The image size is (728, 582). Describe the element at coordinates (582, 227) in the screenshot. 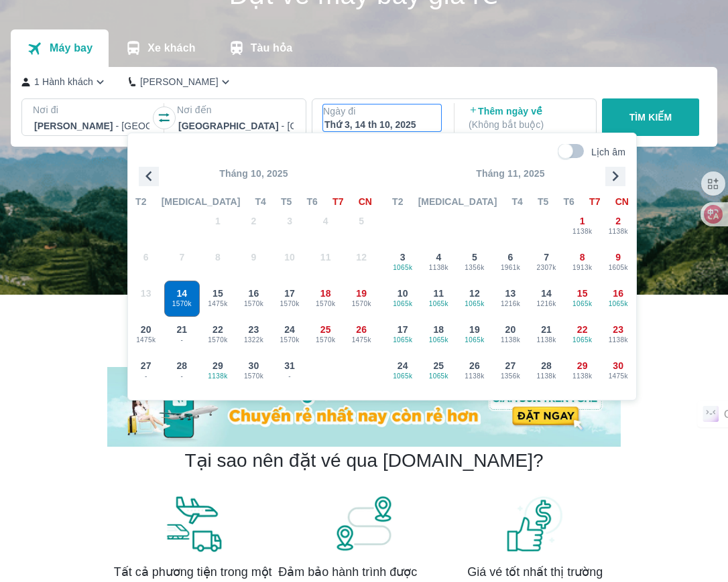

I see `button: 11138k` at that location.